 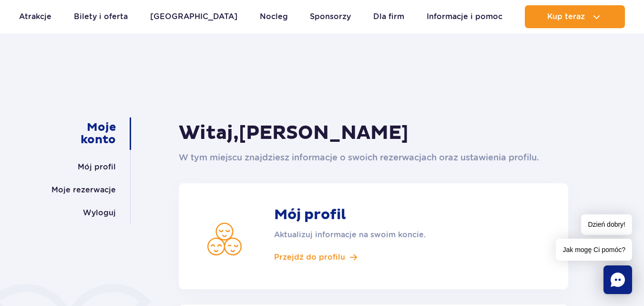 What do you see at coordinates (85, 134) in the screenshot?
I see `a: Moje konto` at bounding box center [85, 134].